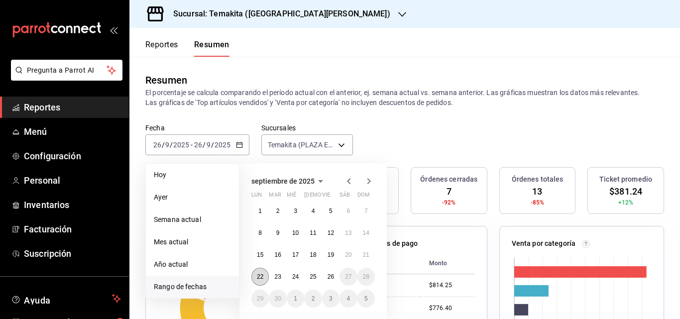 Image resolution: width=680 pixels, height=319 pixels. Describe the element at coordinates (348, 255) in the screenshot. I see `button: 20 de septiembre de 2025` at that location.